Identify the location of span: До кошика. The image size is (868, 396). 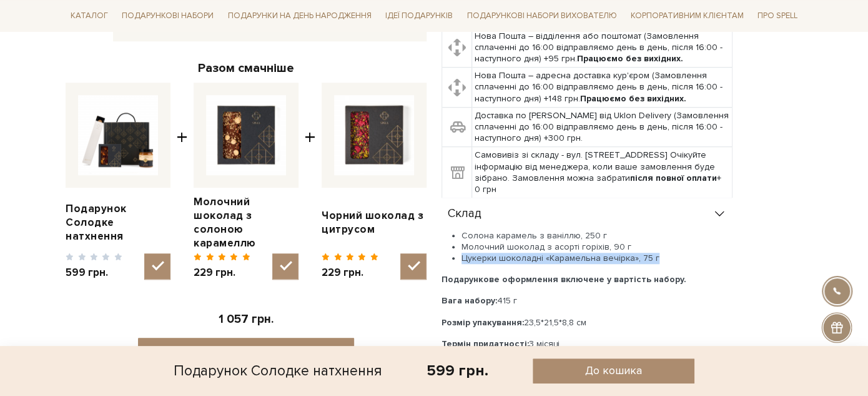
(613, 370).